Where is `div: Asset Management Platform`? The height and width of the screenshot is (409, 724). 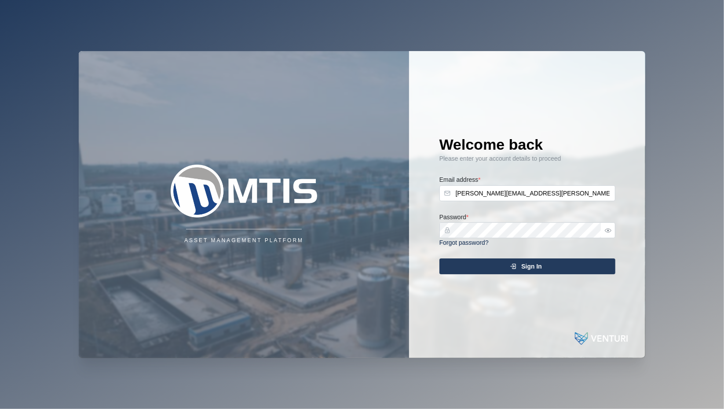
div: Asset Management Platform is located at coordinates (244, 240).